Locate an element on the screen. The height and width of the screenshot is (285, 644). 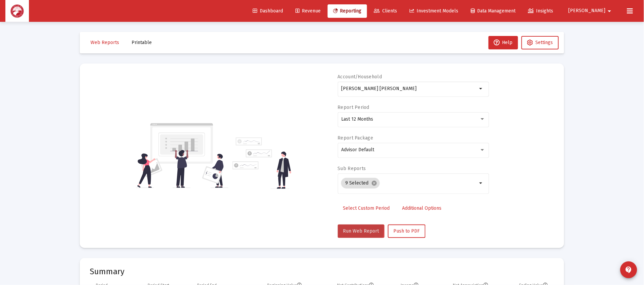
input: Search or select an account or household is located at coordinates (409, 89).